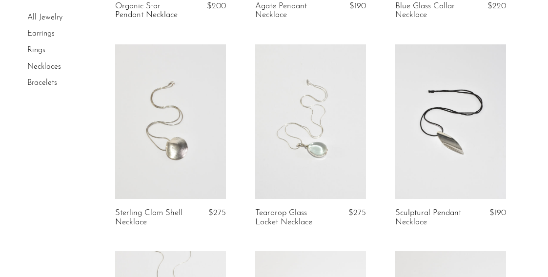  What do you see at coordinates (36, 50) in the screenshot?
I see `a: Rings` at bounding box center [36, 50].